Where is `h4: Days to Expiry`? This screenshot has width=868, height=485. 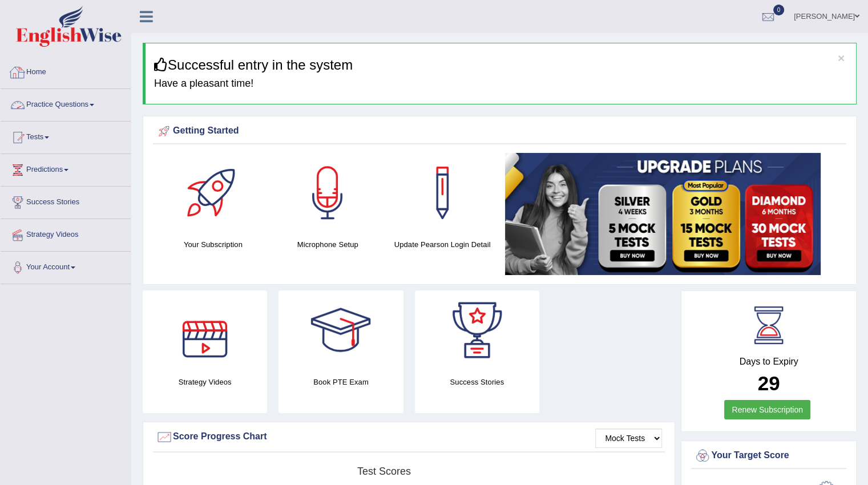
h4: Days to Expiry is located at coordinates (768, 362).